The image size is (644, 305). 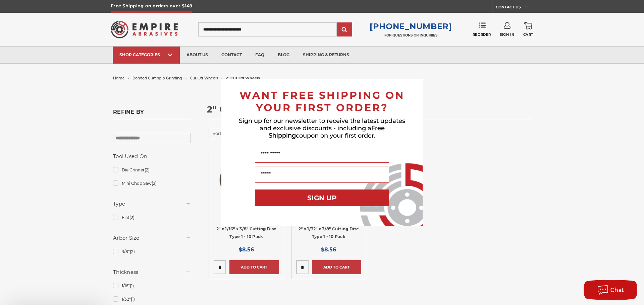 I want to click on span: WANT FREE SHIPPING ON YOUR FIRST ORDER?, so click(x=322, y=102).